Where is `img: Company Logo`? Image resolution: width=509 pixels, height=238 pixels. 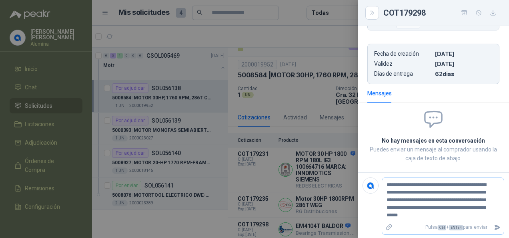
img: Company Logo is located at coordinates (370, 185).